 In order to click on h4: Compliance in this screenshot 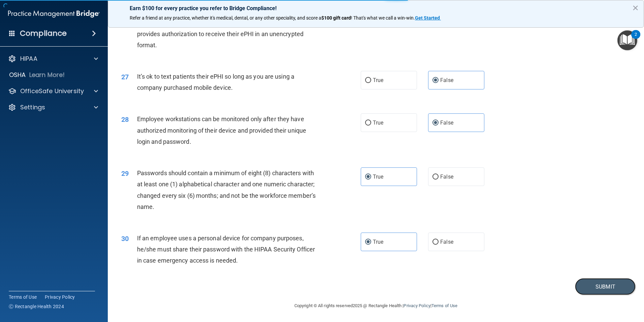, I will do `click(43, 34)`.